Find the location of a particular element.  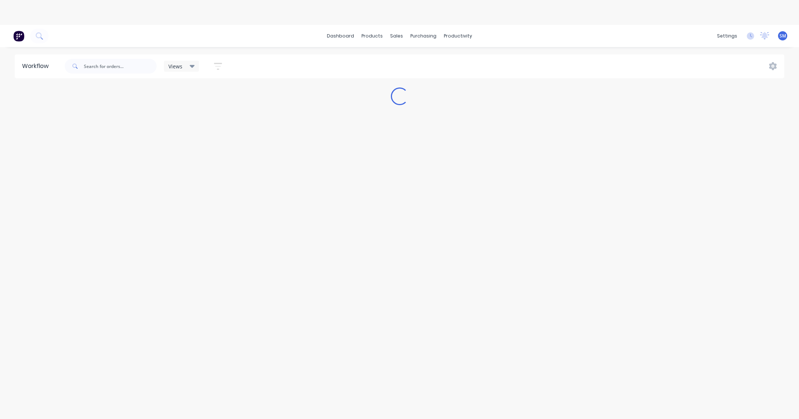

div: purchasing is located at coordinates (423, 36).